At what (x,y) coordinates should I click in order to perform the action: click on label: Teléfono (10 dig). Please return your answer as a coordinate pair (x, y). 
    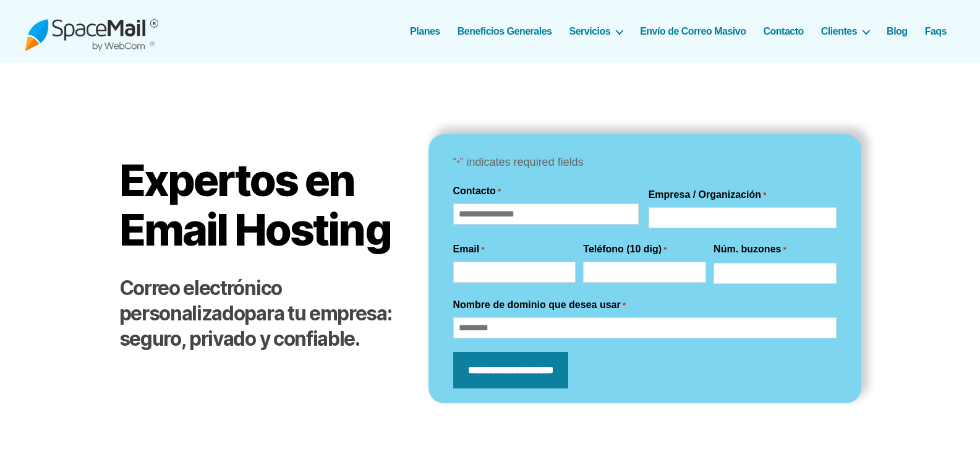
    Looking at the image, I should click on (624, 249).